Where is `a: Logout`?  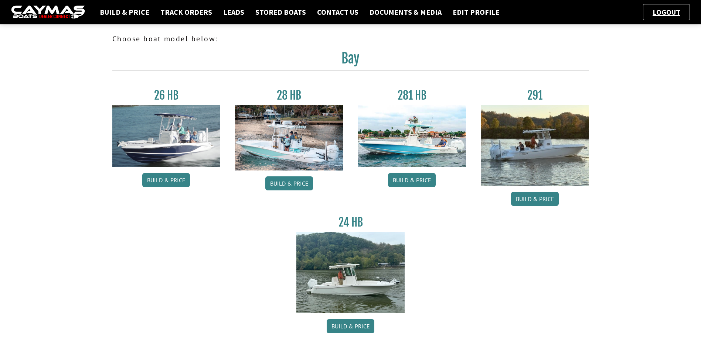
a: Logout is located at coordinates (666, 12).